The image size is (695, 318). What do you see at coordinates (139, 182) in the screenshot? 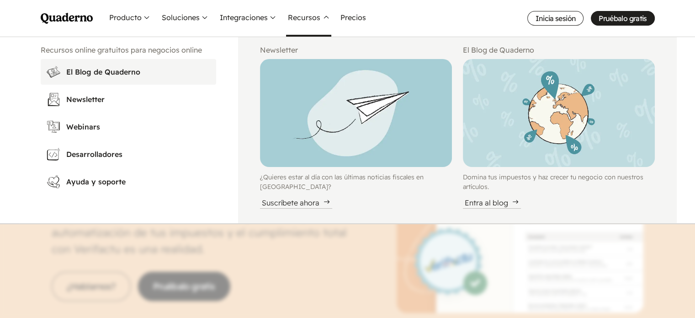
I see `h3: Ayuda y soporte` at bounding box center [139, 182].